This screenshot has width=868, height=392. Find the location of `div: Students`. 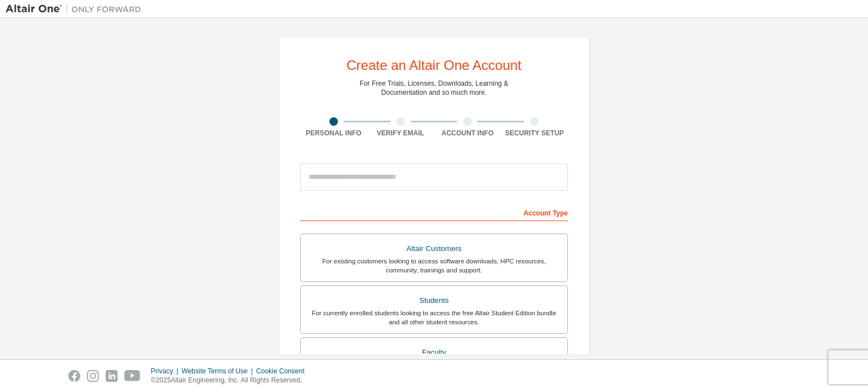

div: Students is located at coordinates (434, 301).